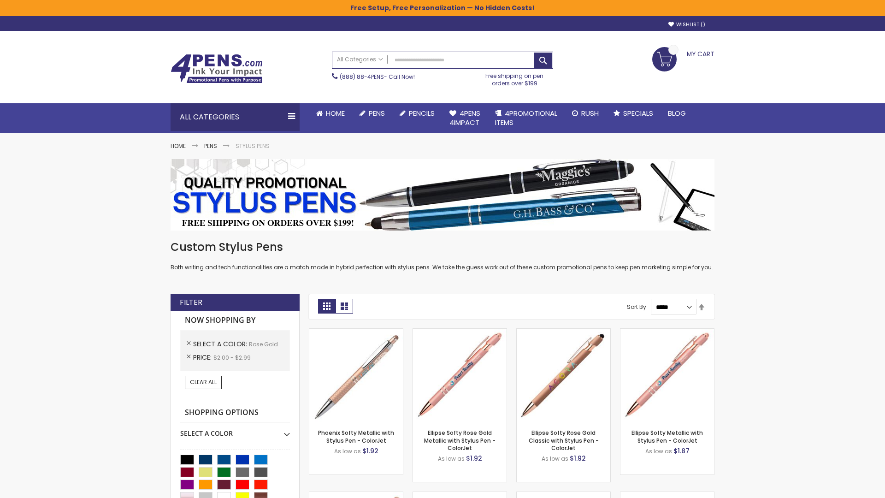 The width and height of the screenshot is (885, 498). Describe the element at coordinates (191, 302) in the screenshot. I see `strong: Filter` at that location.